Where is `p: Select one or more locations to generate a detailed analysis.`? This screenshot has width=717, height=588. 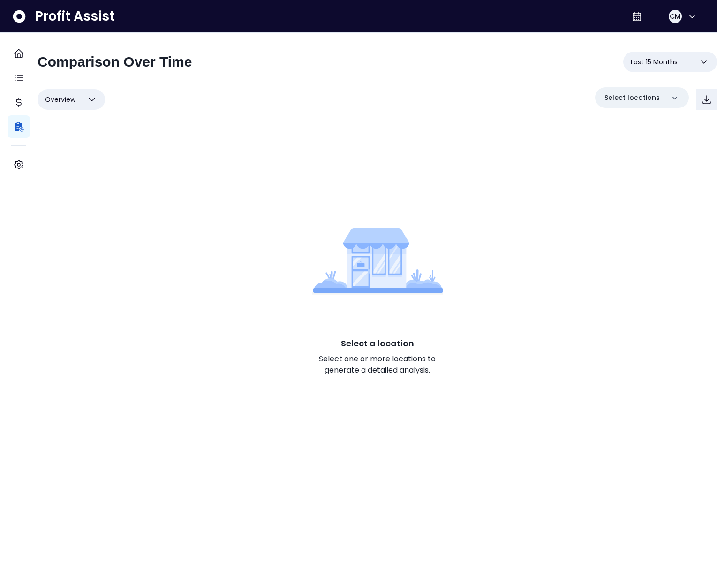 p: Select one or more locations to generate a detailed analysis. is located at coordinates (378, 365).